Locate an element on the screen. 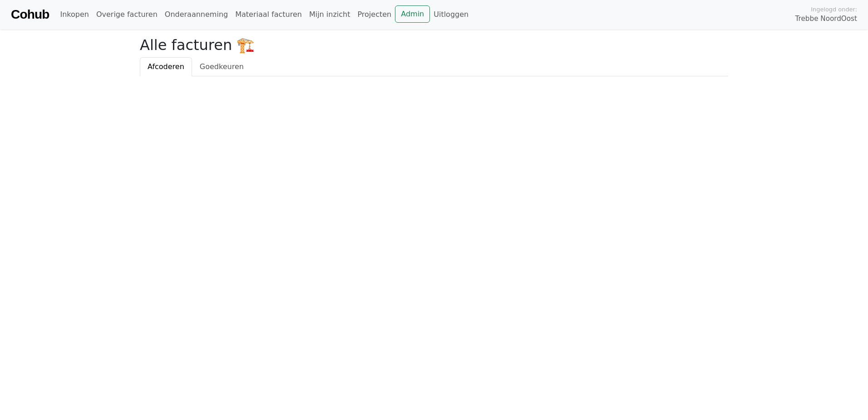  a: Cohub is located at coordinates (30, 14).